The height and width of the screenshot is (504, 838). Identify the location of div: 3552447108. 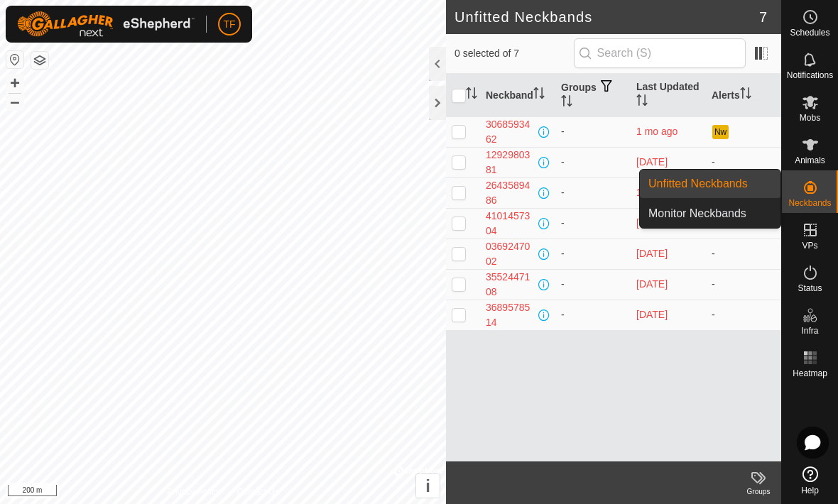
(511, 285).